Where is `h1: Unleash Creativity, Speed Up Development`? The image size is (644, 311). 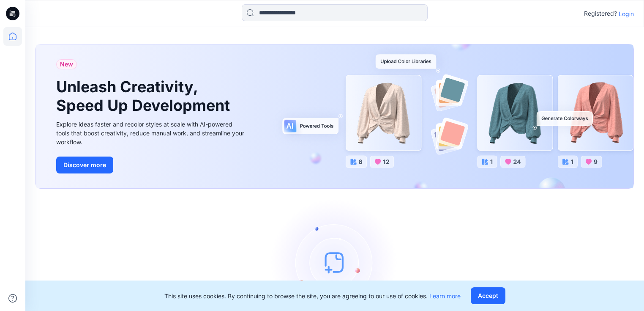
h1: Unleash Creativity, Speed Up Development is located at coordinates (145, 96).